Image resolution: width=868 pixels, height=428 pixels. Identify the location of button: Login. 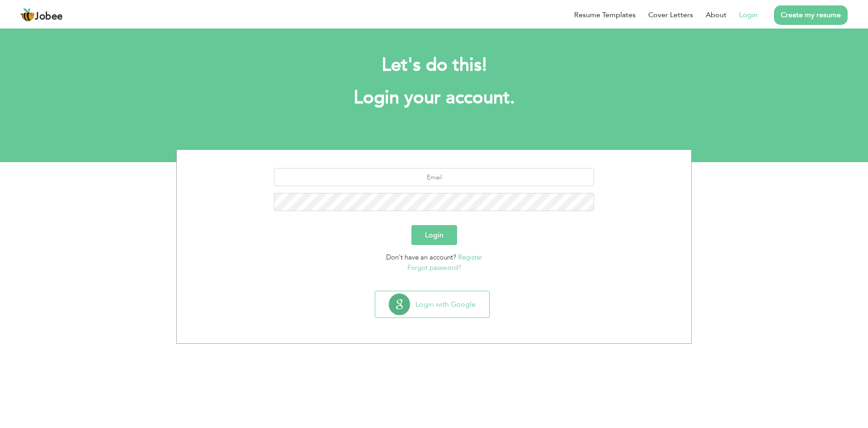
(434, 235).